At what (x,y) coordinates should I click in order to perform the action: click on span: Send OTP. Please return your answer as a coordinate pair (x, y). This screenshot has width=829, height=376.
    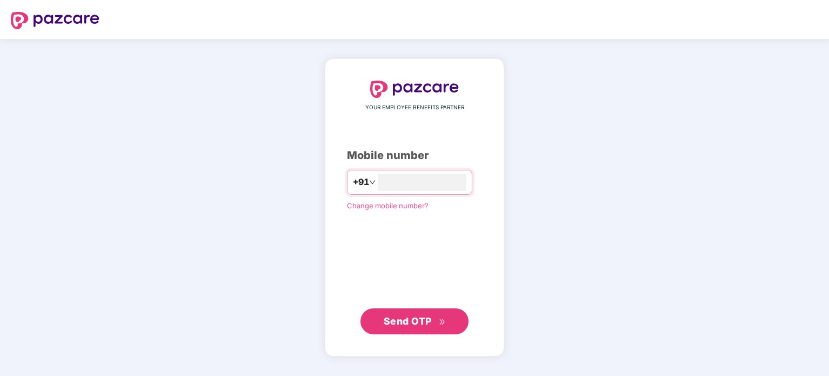
    Looking at the image, I should click on (407, 320).